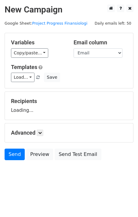  Describe the element at coordinates (52, 77) in the screenshot. I see `button: Save` at that location.